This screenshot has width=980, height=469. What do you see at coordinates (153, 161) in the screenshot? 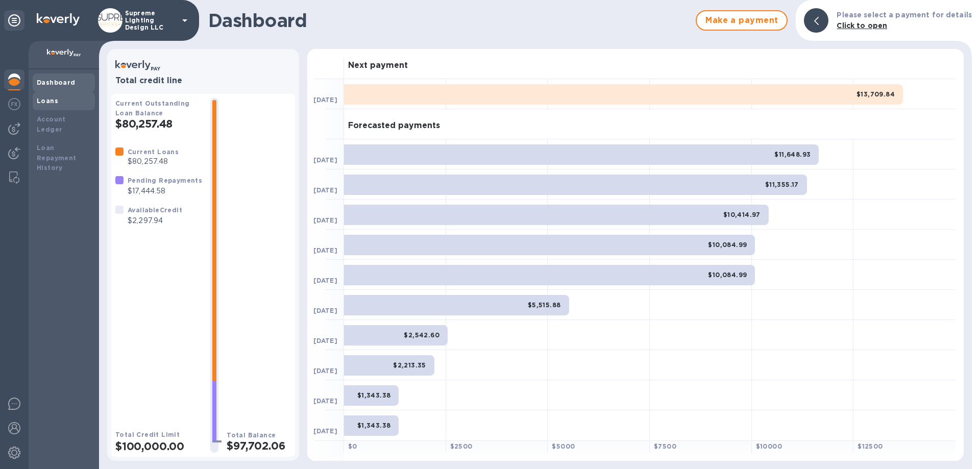
I see `p: $80,257.48` at bounding box center [153, 161].